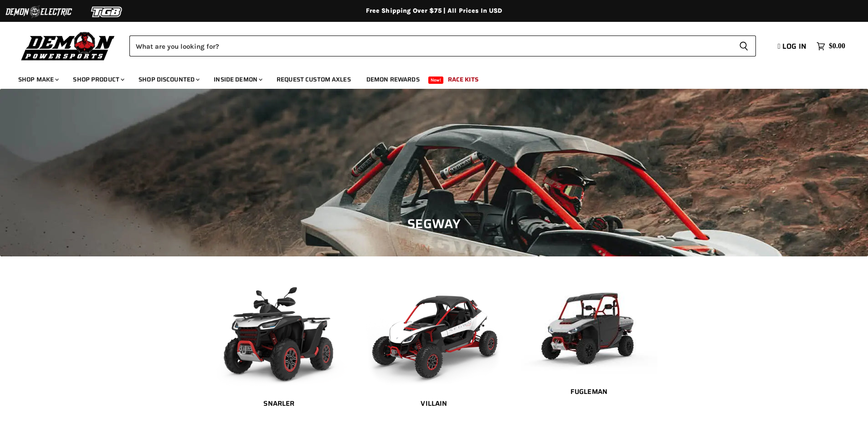 Image resolution: width=868 pixels, height=434 pixels. Describe the element at coordinates (589, 391) in the screenshot. I see `h2: Fugleman` at that location.